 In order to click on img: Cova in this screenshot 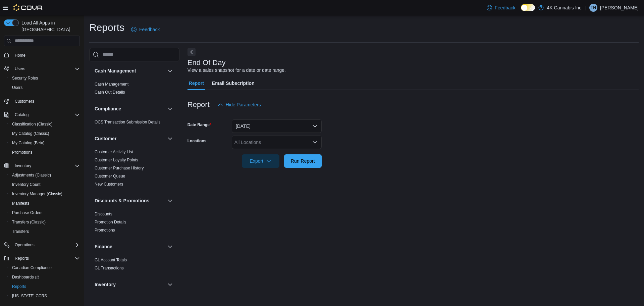, I will do `click(28, 8)`.